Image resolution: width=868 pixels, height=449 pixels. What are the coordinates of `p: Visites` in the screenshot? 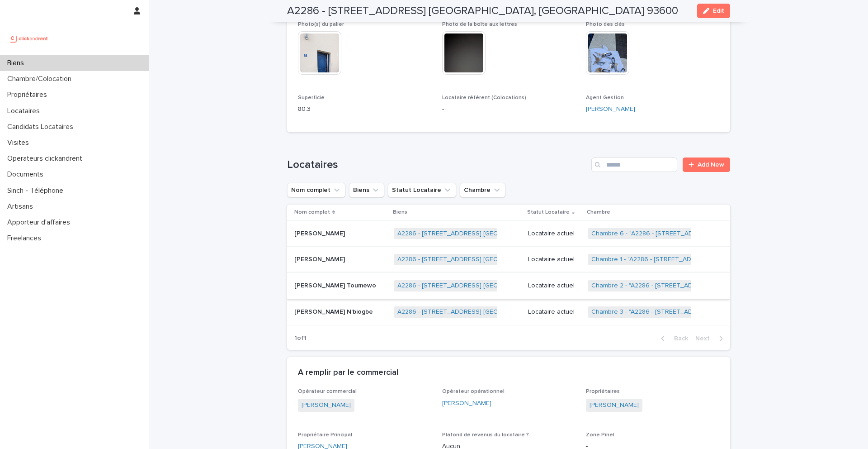 It's located at (20, 143).